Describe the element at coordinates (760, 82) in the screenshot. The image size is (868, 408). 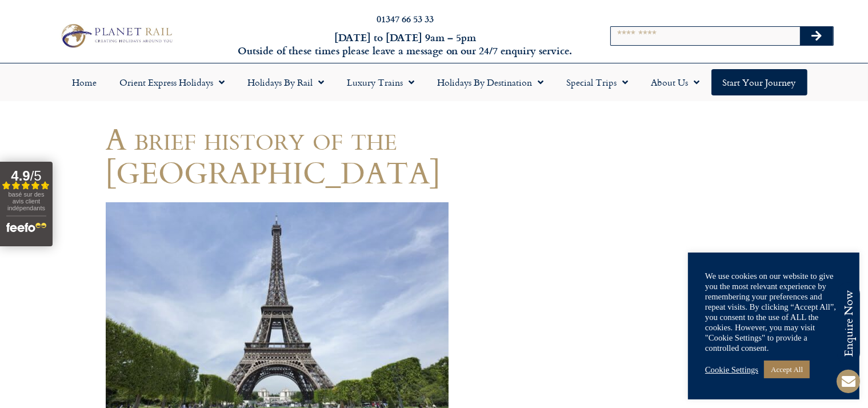
I see `a: Start your Journey` at that location.